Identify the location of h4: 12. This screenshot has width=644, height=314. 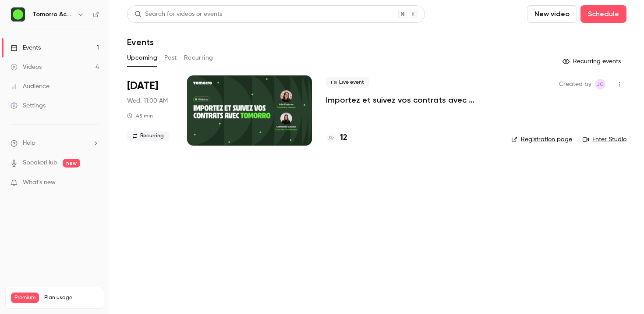
(344, 137).